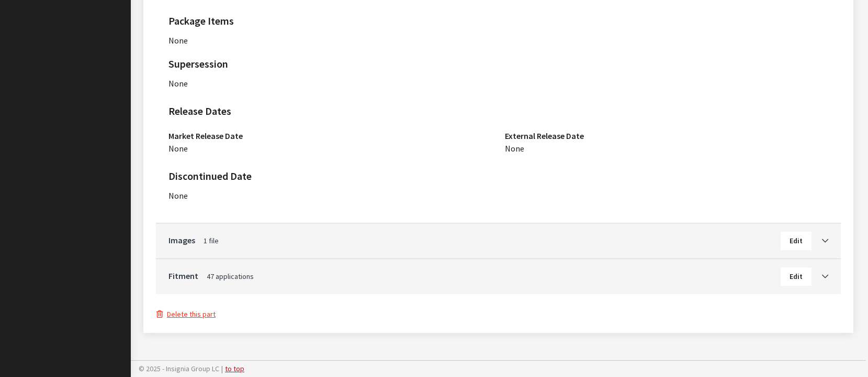 Image resolution: width=868 pixels, height=377 pixels. Describe the element at coordinates (474, 240) in the screenshot. I see `a: Images1 file` at that location.